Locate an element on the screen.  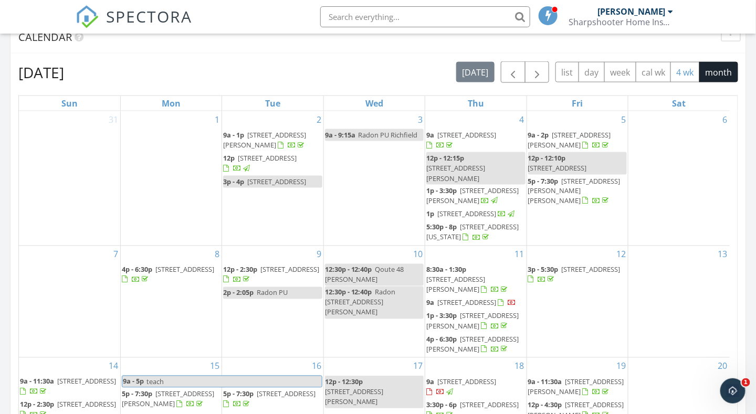
a: Wednesday is located at coordinates (374, 103).